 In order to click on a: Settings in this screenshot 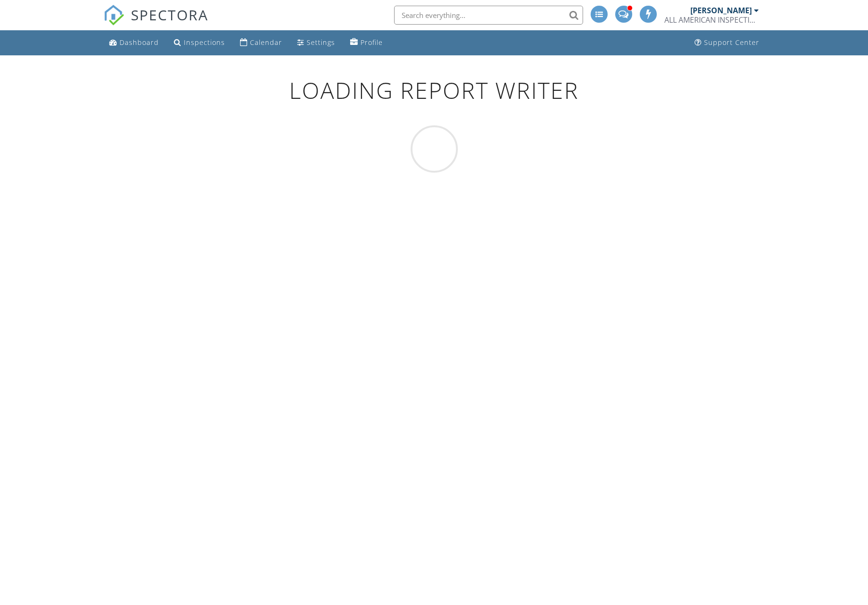, I will do `click(316, 42)`.